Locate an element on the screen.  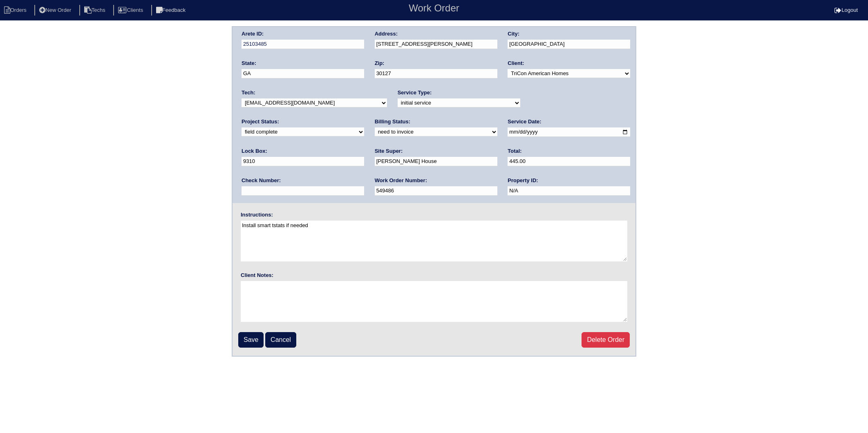
li: New Order is located at coordinates (56, 10).